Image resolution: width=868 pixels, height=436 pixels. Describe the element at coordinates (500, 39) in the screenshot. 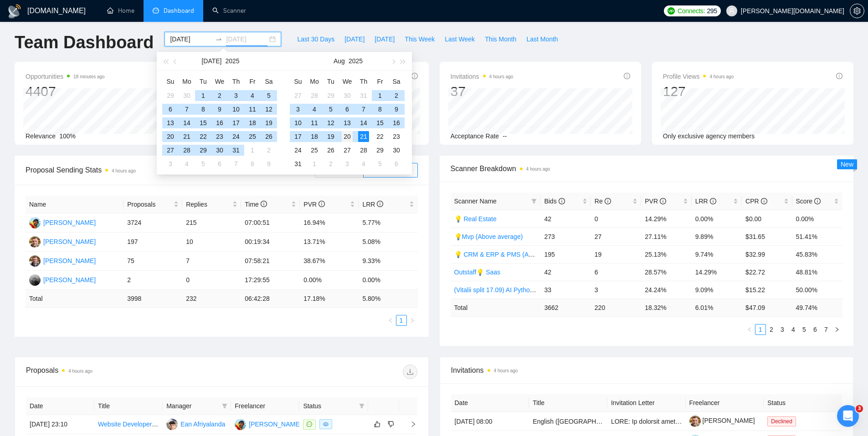

I see `span: This Month` at that location.